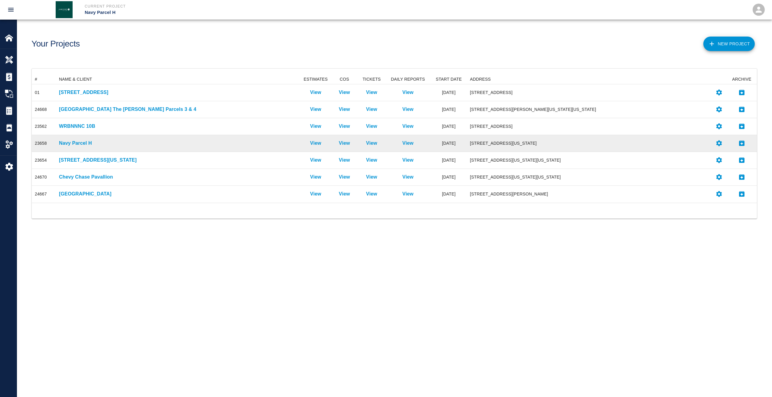  I want to click on a: WRBNNNC 10B, so click(178, 126).